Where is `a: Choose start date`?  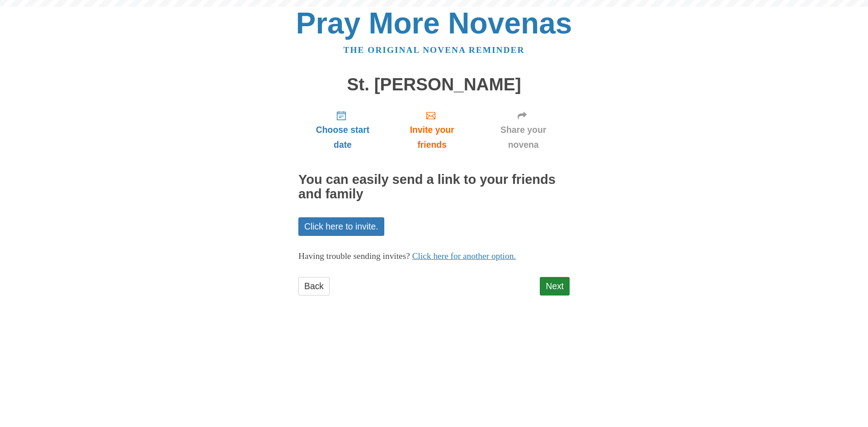 a: Choose start date is located at coordinates (343, 129).